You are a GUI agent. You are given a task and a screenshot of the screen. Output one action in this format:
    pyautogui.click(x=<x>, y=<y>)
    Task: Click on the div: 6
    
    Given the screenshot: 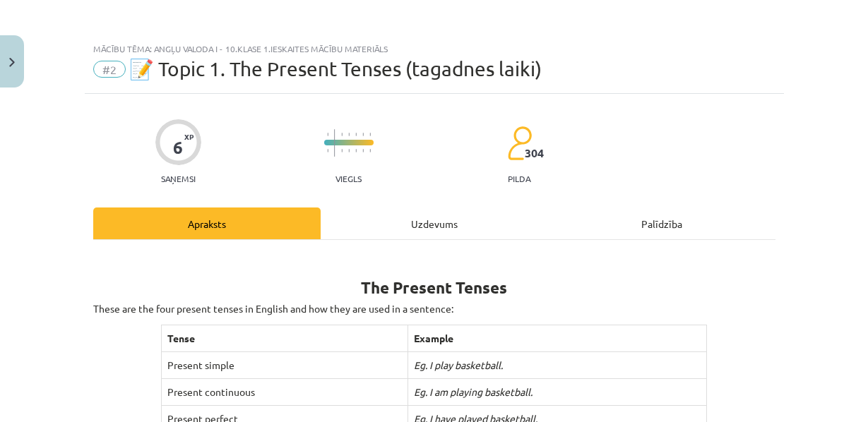 What is the action you would take?
    pyautogui.click(x=178, y=148)
    